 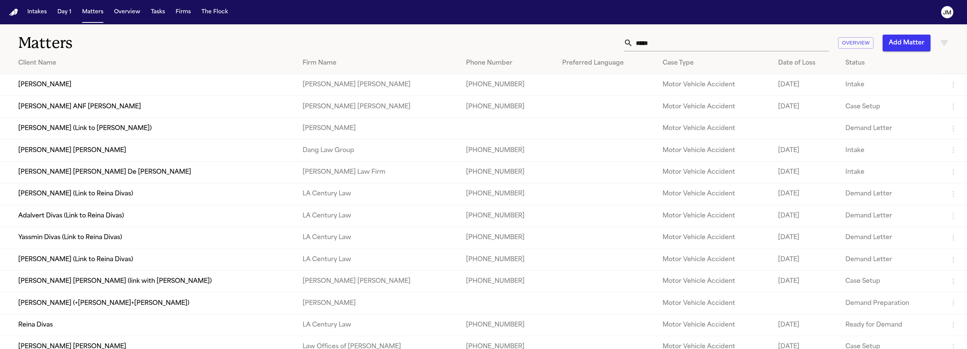 I want to click on img: Finch Logo, so click(x=14, y=12).